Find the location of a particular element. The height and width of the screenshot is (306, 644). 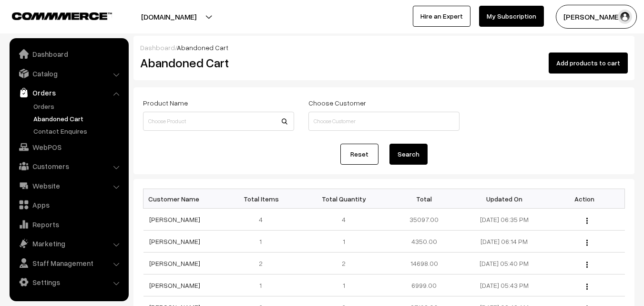

td: 6999.00 is located at coordinates (424, 285).